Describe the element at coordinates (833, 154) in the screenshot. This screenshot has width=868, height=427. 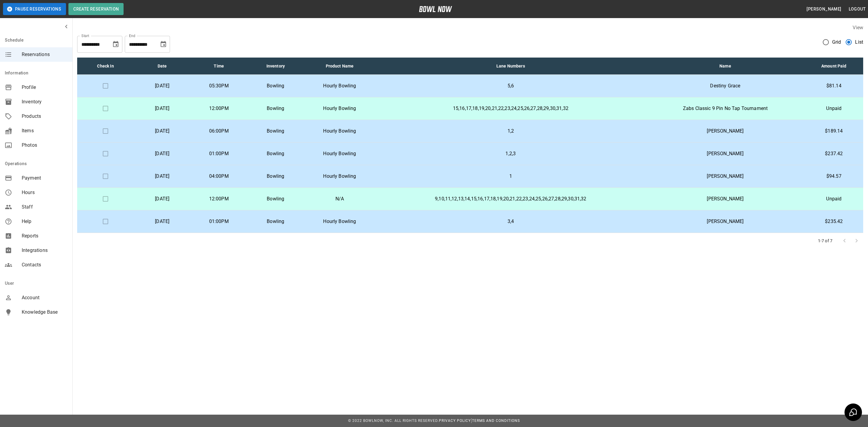
I see `p: $237.42` at that location.